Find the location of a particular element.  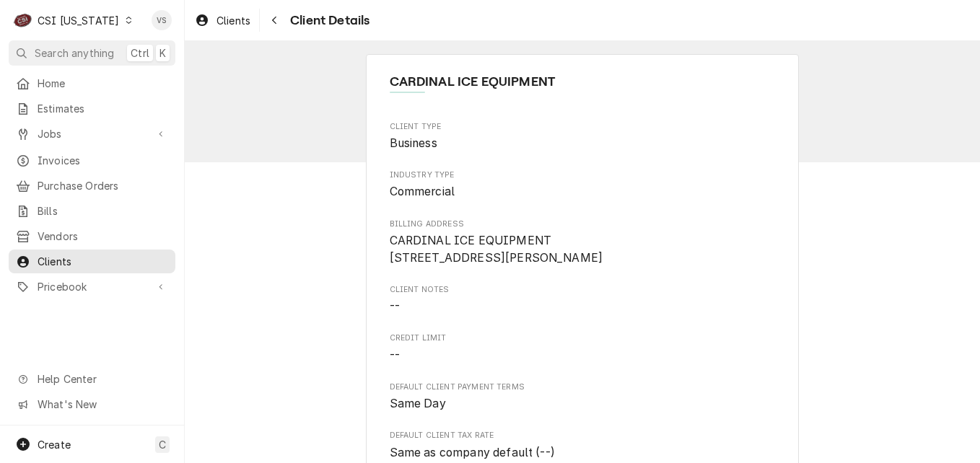

span: Estimates is located at coordinates (102, 108).